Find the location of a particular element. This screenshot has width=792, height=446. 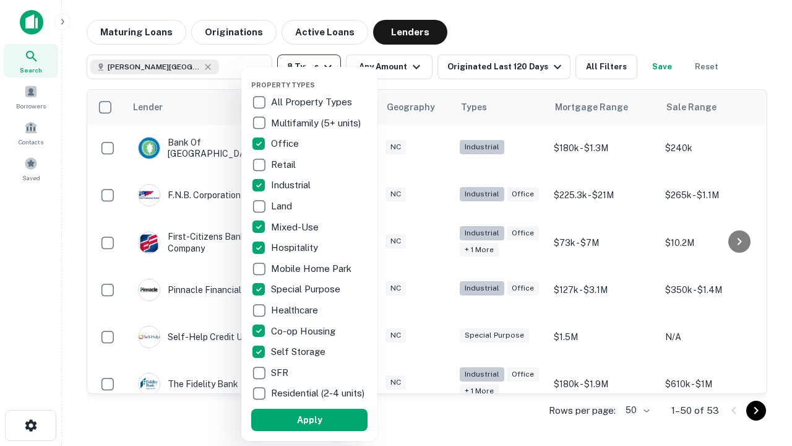

button: Apply is located at coordinates (310, 420).